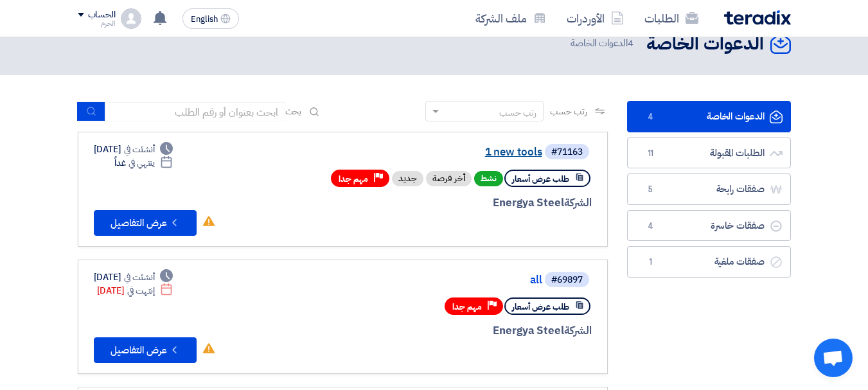 This screenshot has height=390, width=868. I want to click on a: ملف الشركة, so click(511, 18).